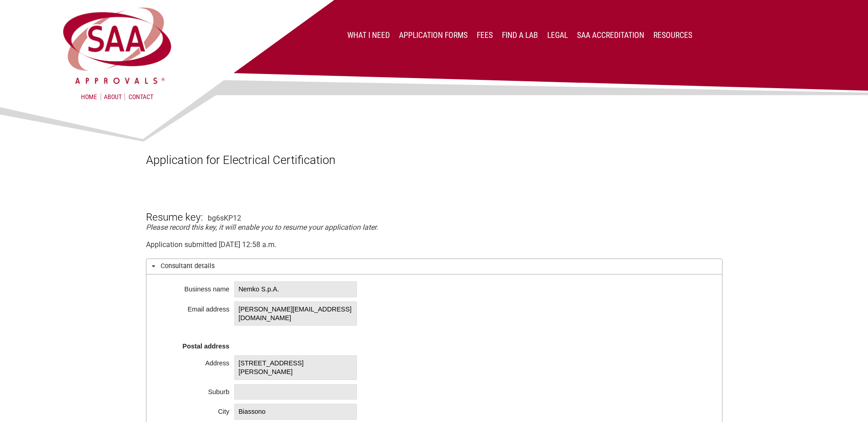 This screenshot has width=868, height=422. What do you see at coordinates (174, 209) in the screenshot?
I see `h3: Resume key:` at bounding box center [174, 209].